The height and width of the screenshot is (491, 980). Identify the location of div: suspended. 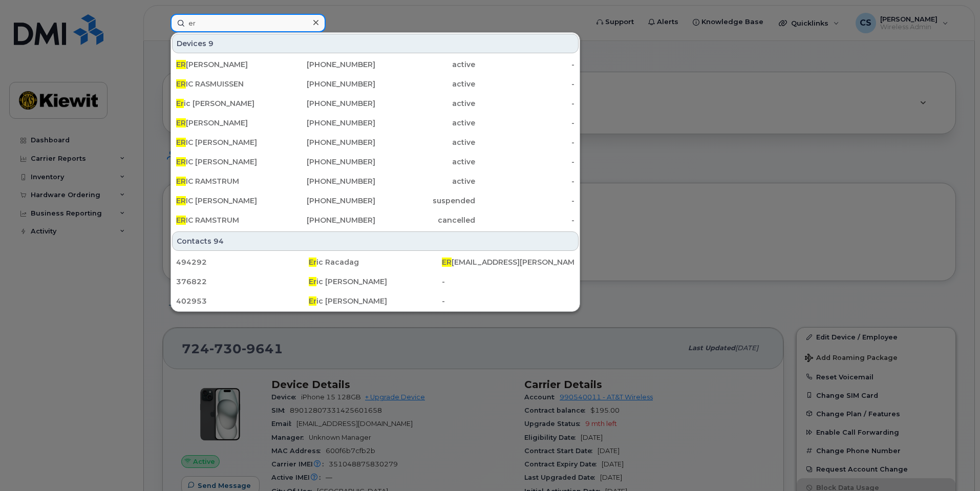
(425, 201).